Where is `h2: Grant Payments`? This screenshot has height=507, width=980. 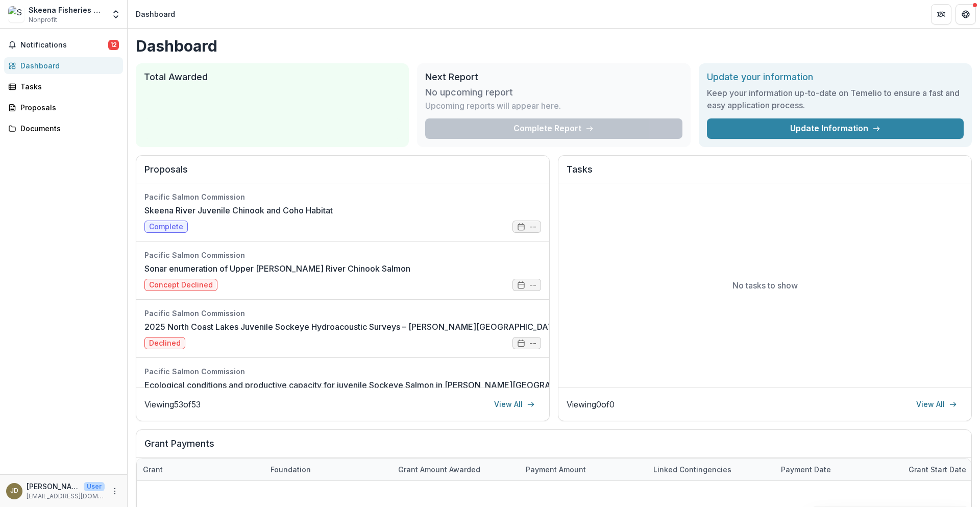
h2: Grant Payments is located at coordinates (554, 448).